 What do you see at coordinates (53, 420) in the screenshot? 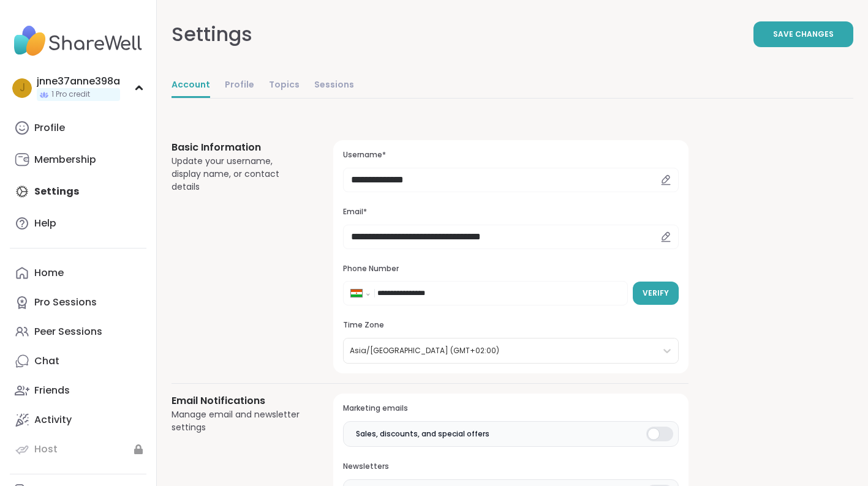
I see `div: Activity` at bounding box center [53, 420].